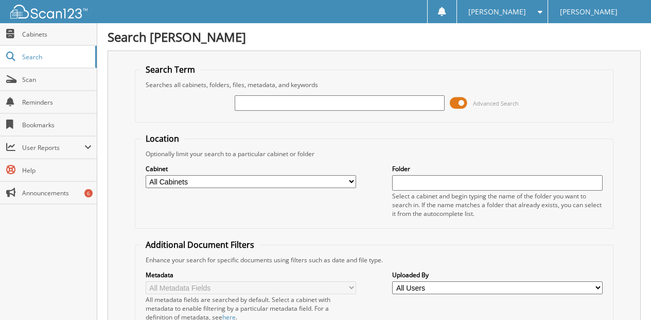 This screenshot has height=320, width=651. Describe the element at coordinates (53, 147) in the screenshot. I see `span: User Reports` at that location.